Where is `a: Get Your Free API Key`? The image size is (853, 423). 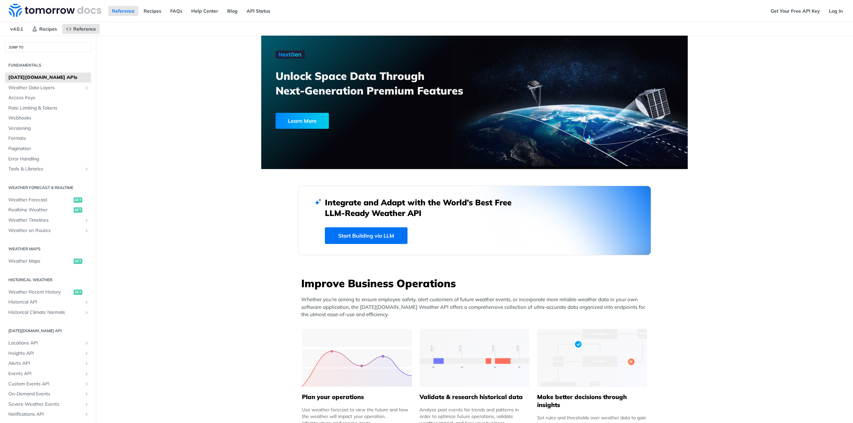 a: Get Your Free API Key is located at coordinates (795, 11).